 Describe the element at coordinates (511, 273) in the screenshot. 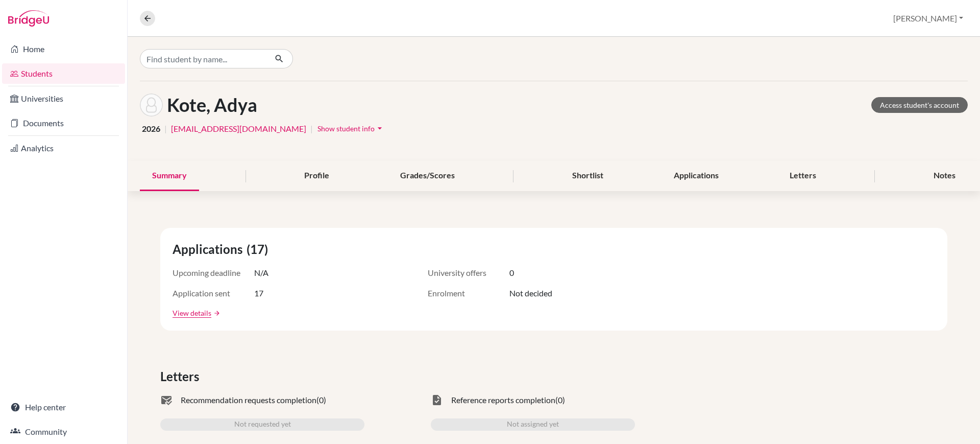

I see `span: 0` at that location.